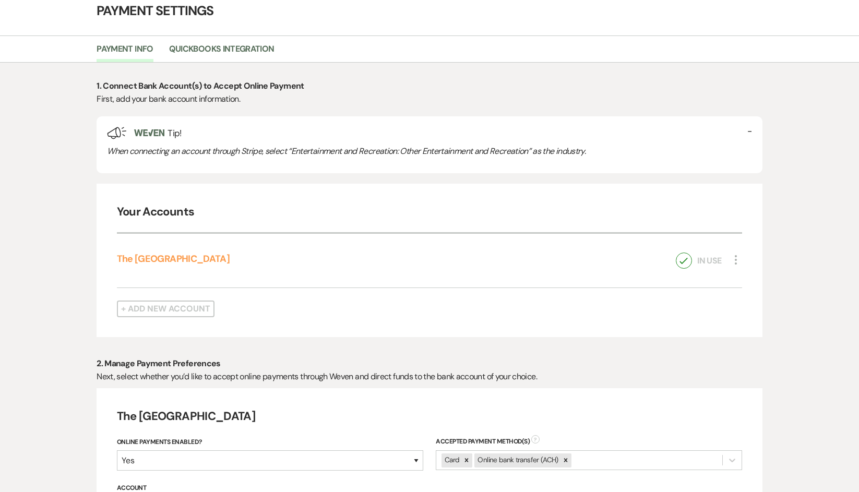 This screenshot has width=859, height=492. Describe the element at coordinates (429, 364) in the screenshot. I see `h3: 2. Manage Payment Preferences` at that location.